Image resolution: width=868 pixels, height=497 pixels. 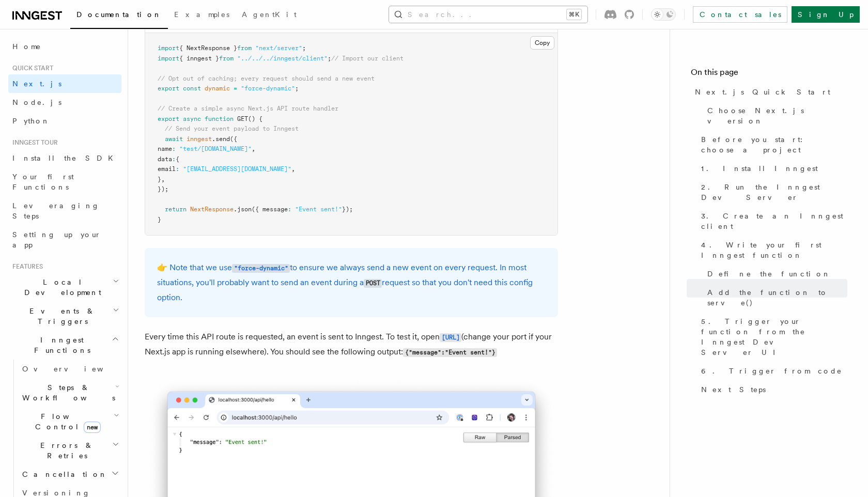 I want to click on span: GET, so click(x=243, y=119).